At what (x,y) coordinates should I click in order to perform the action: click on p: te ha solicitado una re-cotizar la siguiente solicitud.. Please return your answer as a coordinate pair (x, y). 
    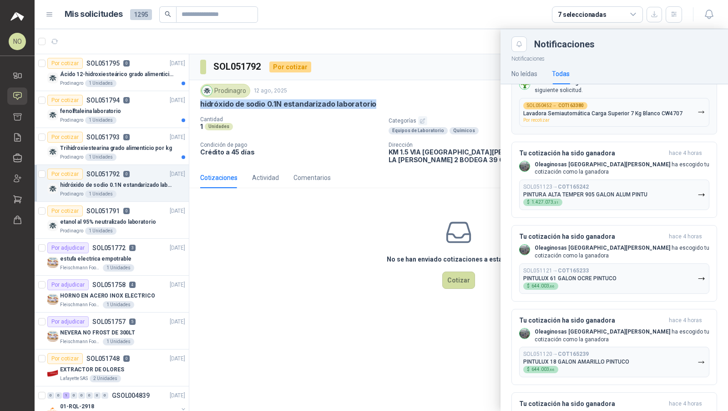
    Looking at the image, I should click on (622, 86).